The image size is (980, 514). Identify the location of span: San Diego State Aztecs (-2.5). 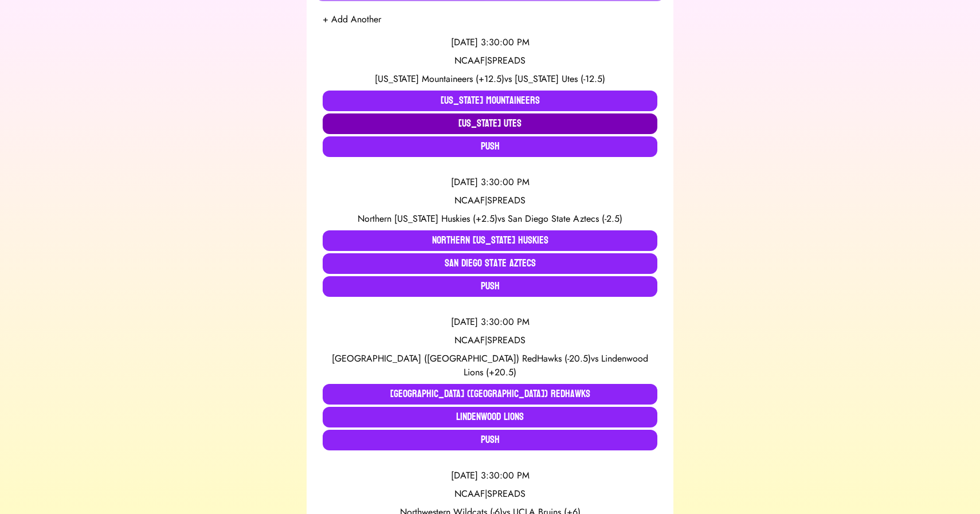
(565, 218).